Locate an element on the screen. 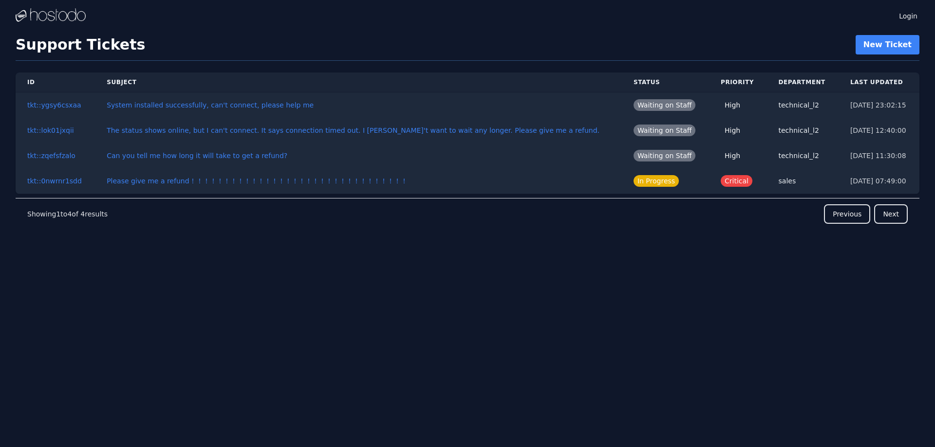 The width and height of the screenshot is (935, 447). a: tkt::zqefsfzalo is located at coordinates (51, 156).